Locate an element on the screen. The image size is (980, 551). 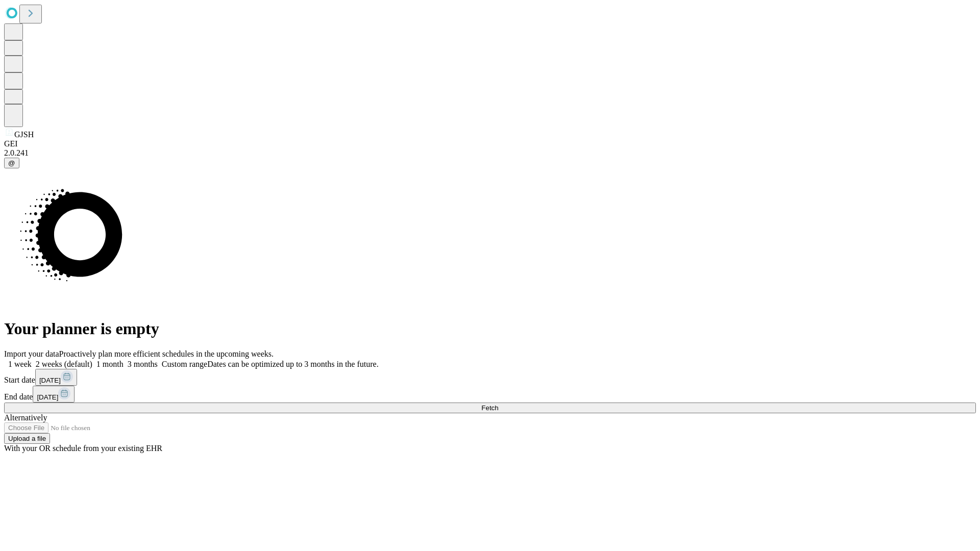
button: Upload a file is located at coordinates (27, 438).